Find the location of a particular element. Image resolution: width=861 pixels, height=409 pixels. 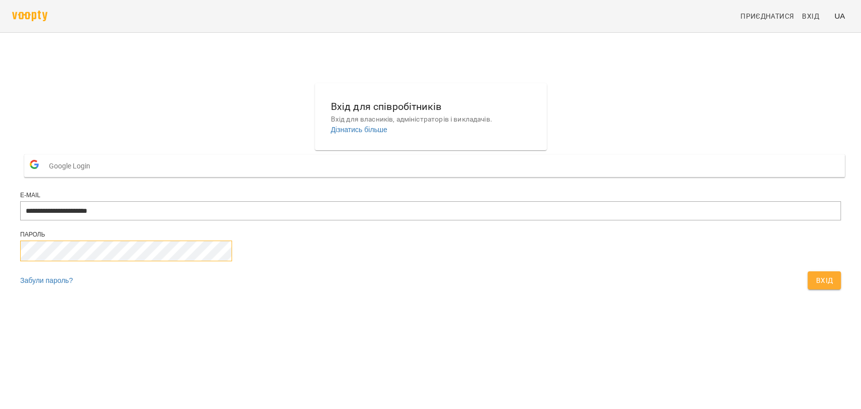

span: Приєднатися is located at coordinates (767, 16).